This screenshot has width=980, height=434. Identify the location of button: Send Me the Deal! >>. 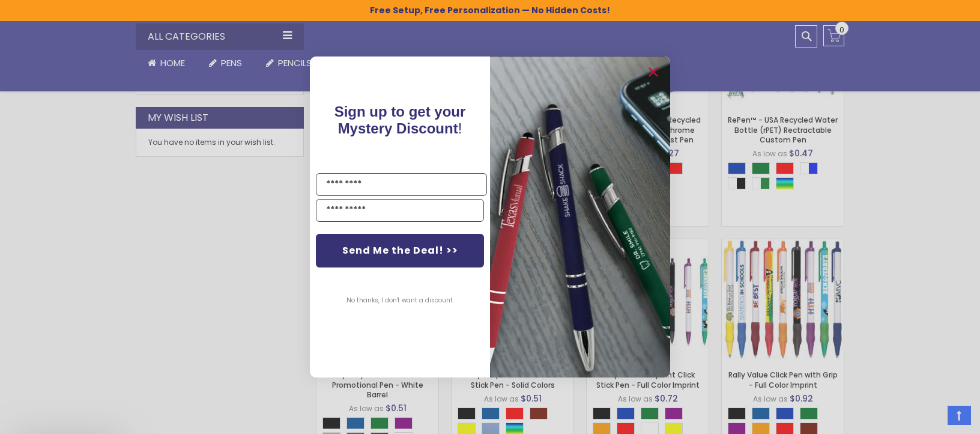
(400, 251).